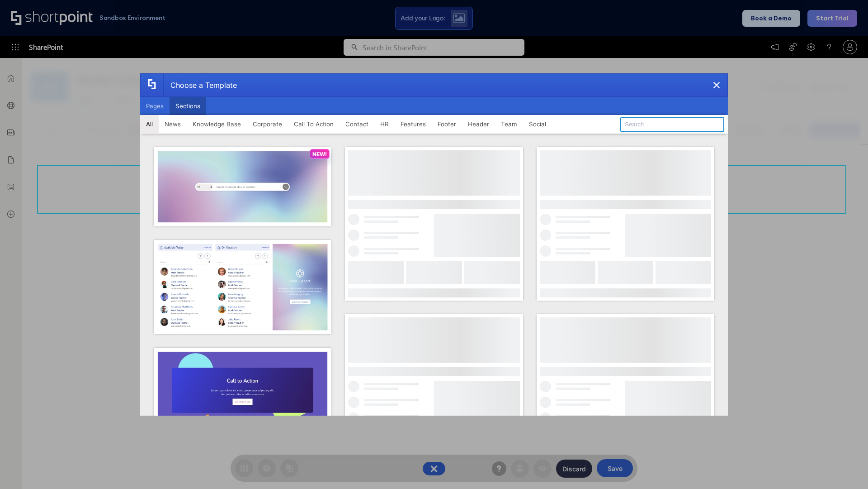  What do you see at coordinates (155, 106) in the screenshot?
I see `button: Pages` at bounding box center [155, 106].